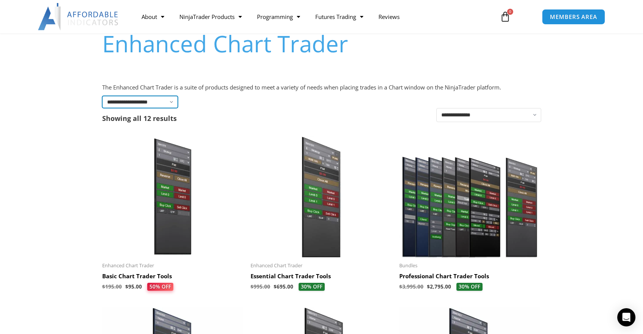 This screenshot has height=334, width=643. What do you see at coordinates (322, 44) in the screenshot?
I see `h1: Enhanced Chart Trader` at bounding box center [322, 44].